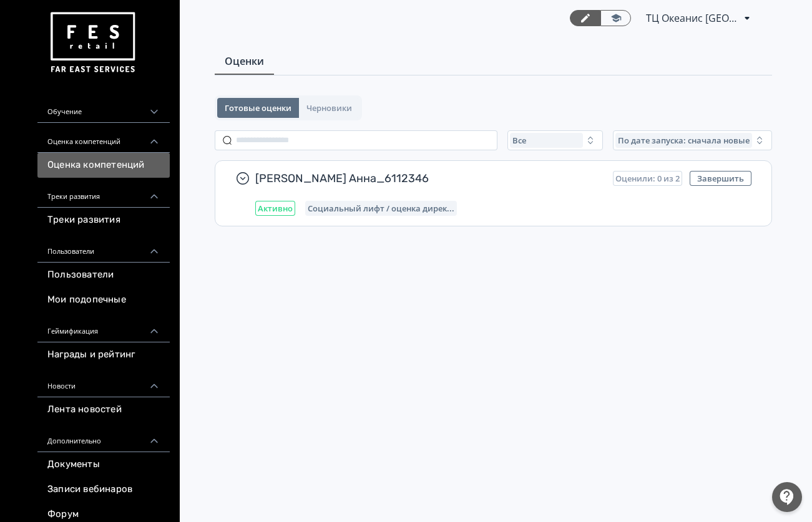  I want to click on a: Оценка компетенций, so click(103, 165).